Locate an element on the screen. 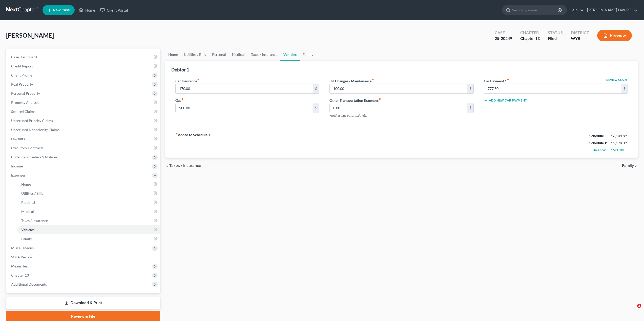 This screenshot has height=321, width=644. label: Oil Changes / Maintenance is located at coordinates (352, 81).